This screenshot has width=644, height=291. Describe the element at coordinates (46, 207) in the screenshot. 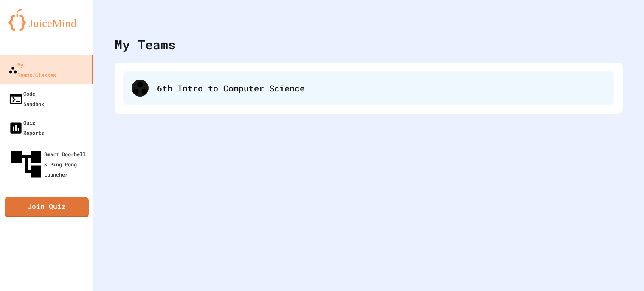

I see `a: Join Quiz` at that location.